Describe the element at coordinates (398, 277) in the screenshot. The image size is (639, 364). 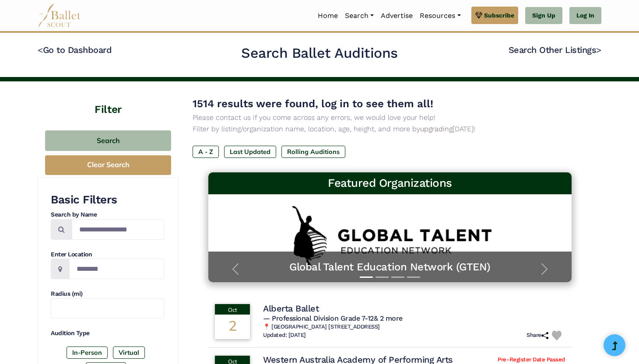
I see `button: Slide 3` at that location.